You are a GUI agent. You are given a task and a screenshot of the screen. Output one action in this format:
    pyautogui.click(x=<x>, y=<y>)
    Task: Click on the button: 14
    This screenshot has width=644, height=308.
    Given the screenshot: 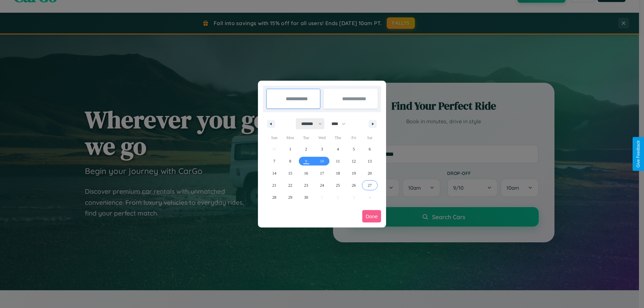 What is the action you would take?
    pyautogui.click(x=274, y=173)
    